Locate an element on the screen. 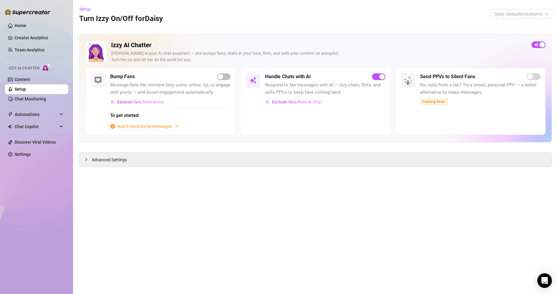 The width and height of the screenshot is (558, 294). span: Automations is located at coordinates (36, 114).